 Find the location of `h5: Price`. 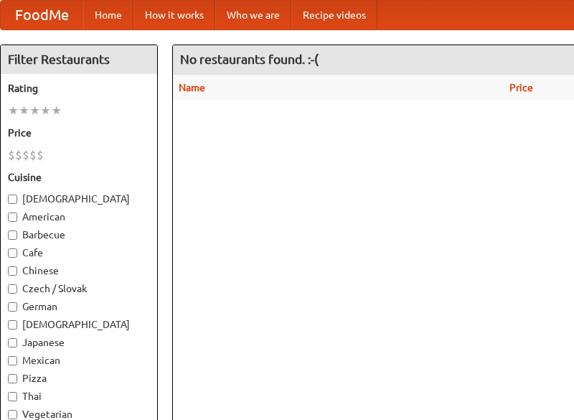

h5: Price is located at coordinates (79, 133).